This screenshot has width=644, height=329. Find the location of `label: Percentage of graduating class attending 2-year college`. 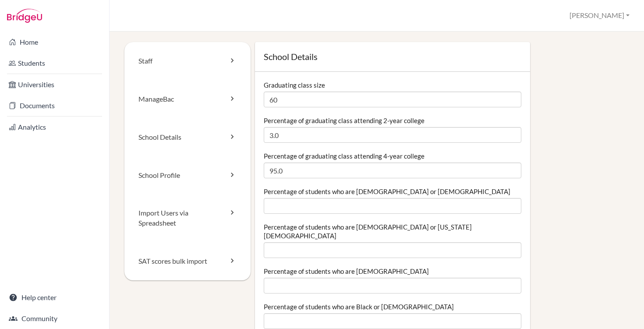

label: Percentage of graduating class attending 2-year college is located at coordinates (344, 120).